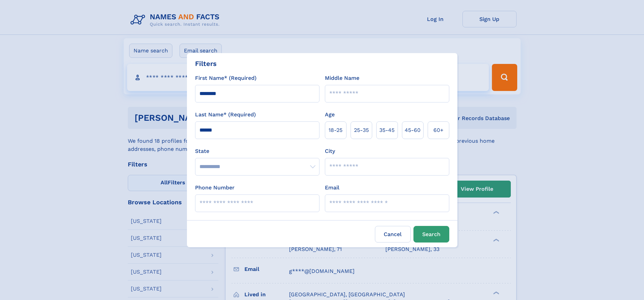 The width and height of the screenshot is (644, 300). Describe the element at coordinates (215, 187) in the screenshot. I see `label: Phone Number` at that location.